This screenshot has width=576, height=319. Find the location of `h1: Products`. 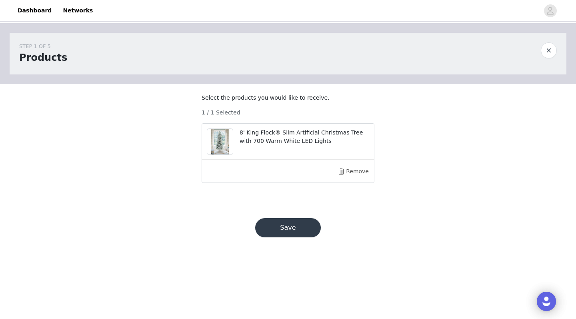

h1: Products is located at coordinates (43, 58).